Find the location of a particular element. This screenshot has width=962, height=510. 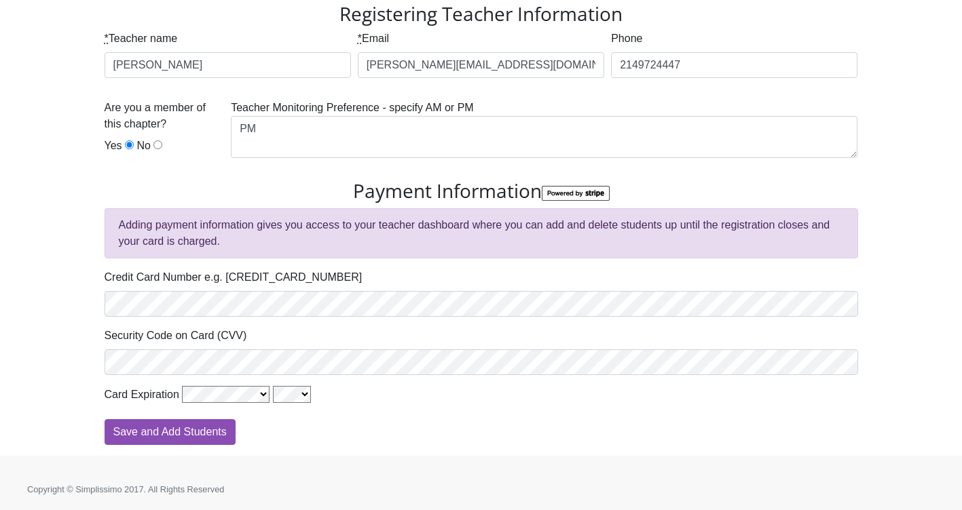

label: Yes is located at coordinates (113, 146).